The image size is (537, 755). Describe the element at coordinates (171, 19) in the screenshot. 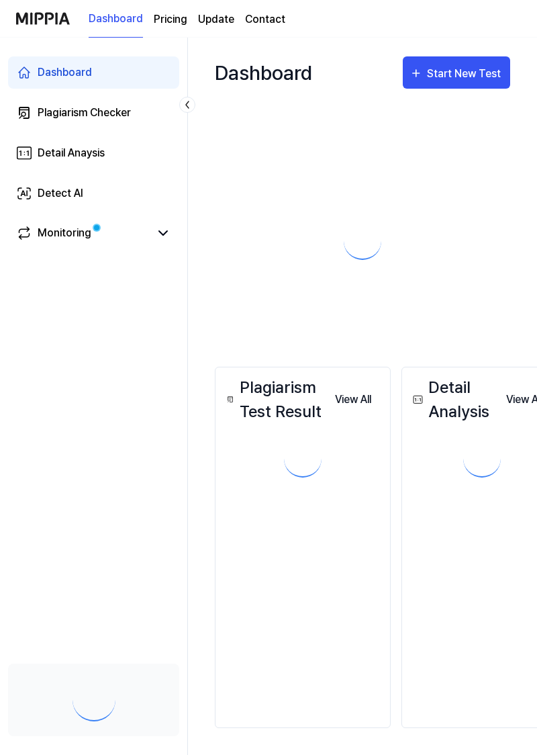

I see `a: Pricing` at that location.